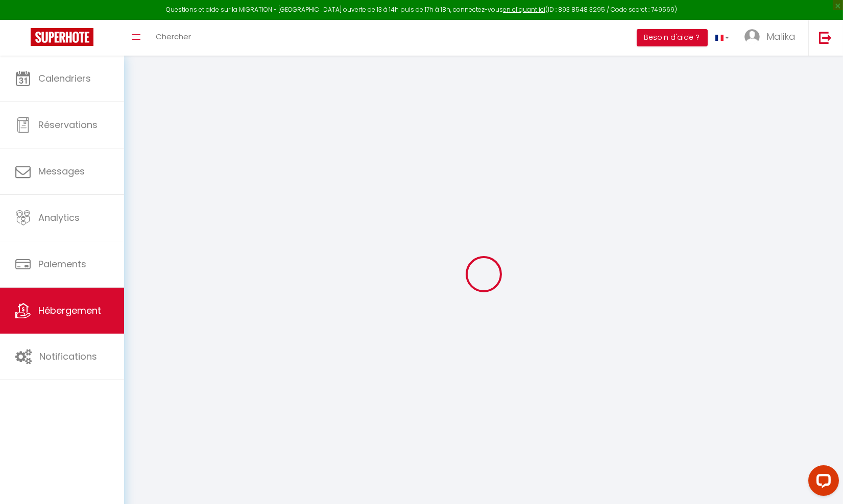 The image size is (843, 504). I want to click on a: ... Malika, so click(772, 37).